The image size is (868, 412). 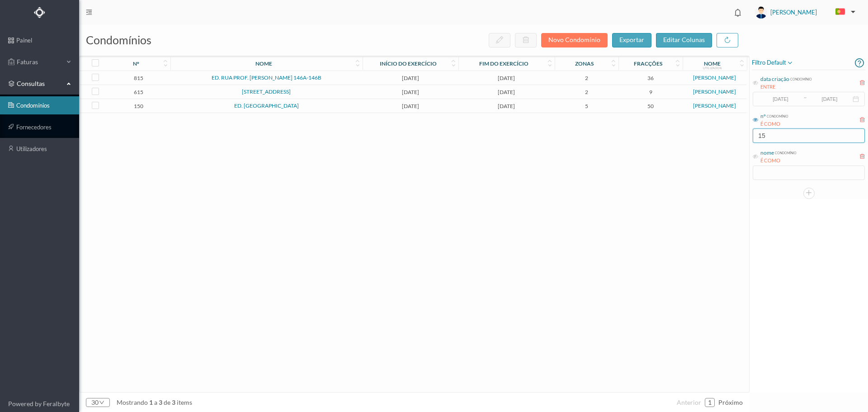 What do you see at coordinates (731, 402) in the screenshot?
I see `li: Página Seguinte` at bounding box center [731, 402].